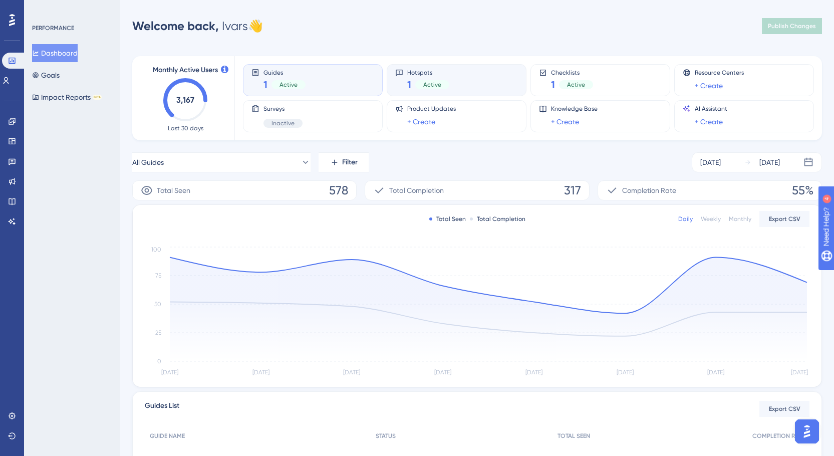 The width and height of the screenshot is (834, 456). What do you see at coordinates (574, 436) in the screenshot?
I see `span: TOTAL SEEN` at bounding box center [574, 436].